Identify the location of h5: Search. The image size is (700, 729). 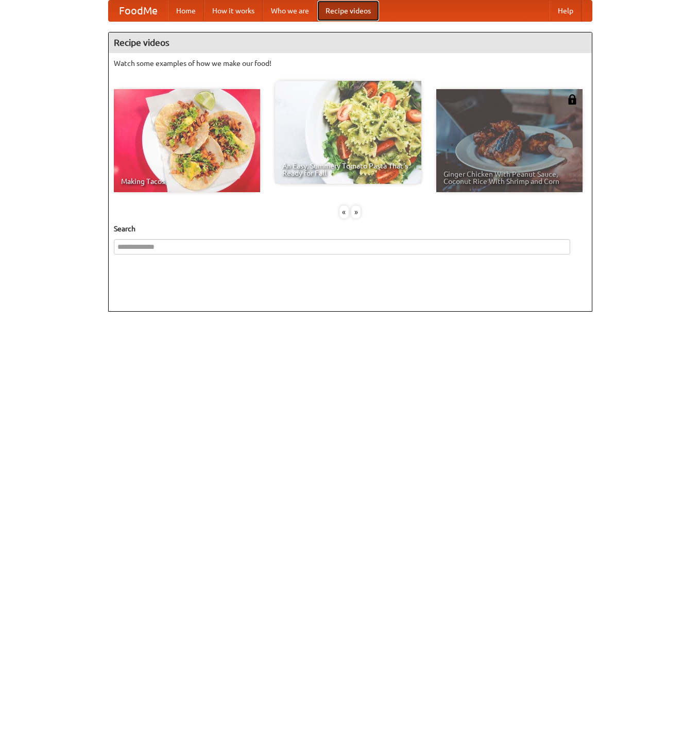
(350, 228).